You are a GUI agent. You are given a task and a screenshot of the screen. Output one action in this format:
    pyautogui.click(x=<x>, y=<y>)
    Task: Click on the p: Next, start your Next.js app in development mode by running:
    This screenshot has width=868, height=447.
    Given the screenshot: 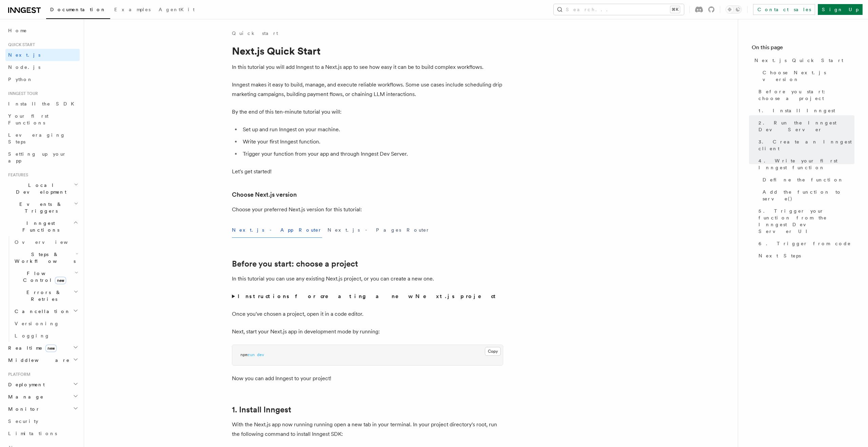 What is the action you would take?
    pyautogui.click(x=367, y=332)
    